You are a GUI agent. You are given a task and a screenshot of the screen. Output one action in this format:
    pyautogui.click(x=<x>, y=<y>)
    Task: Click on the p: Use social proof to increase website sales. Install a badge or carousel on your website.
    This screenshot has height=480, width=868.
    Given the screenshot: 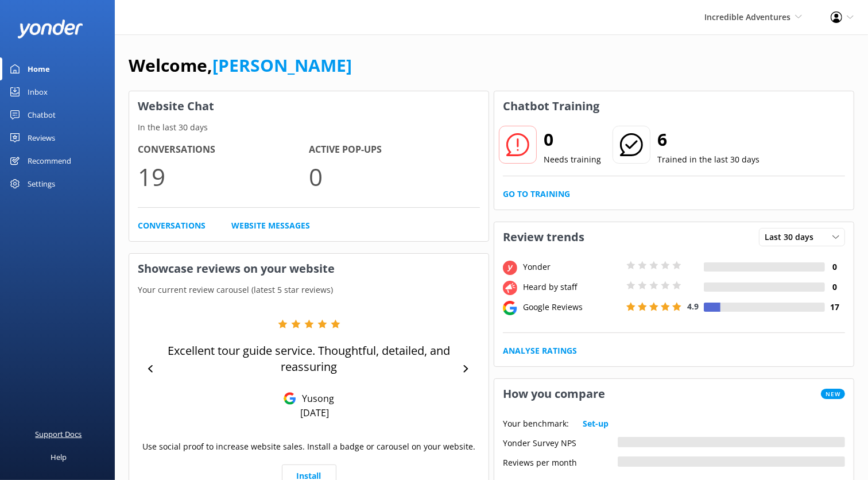 What is the action you would take?
    pyautogui.click(x=309, y=447)
    